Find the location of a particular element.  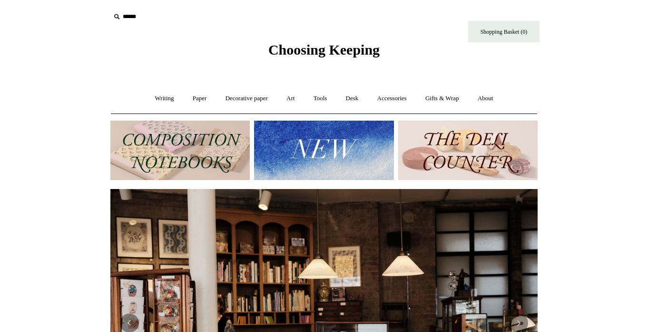

a: Shopping Basket (0) is located at coordinates (503, 31).